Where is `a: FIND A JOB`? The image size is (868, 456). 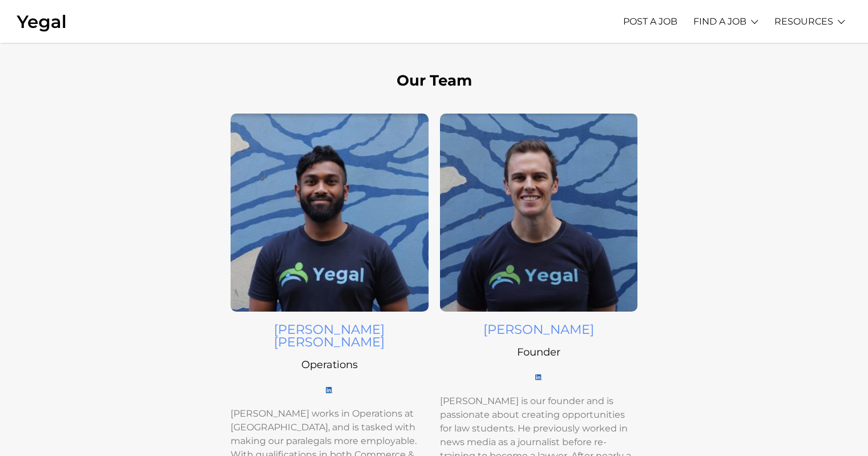 a: FIND A JOB is located at coordinates (720, 21).